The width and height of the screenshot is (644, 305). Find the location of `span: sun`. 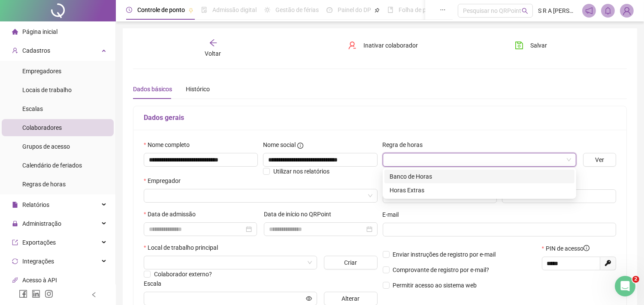

span: sun is located at coordinates (267, 10).